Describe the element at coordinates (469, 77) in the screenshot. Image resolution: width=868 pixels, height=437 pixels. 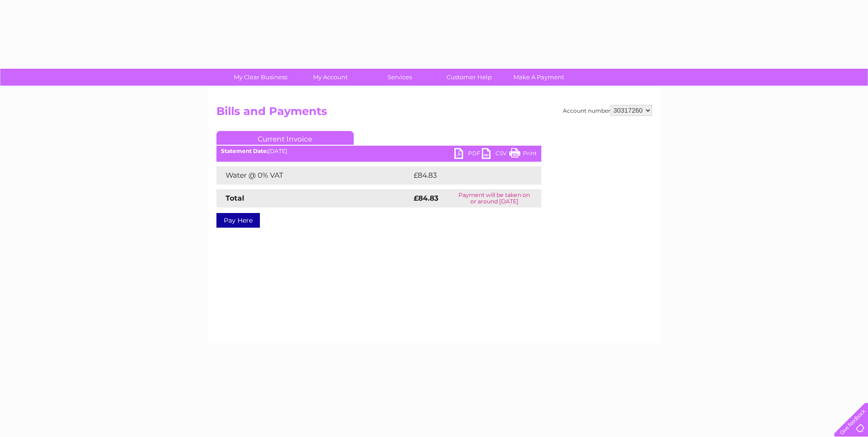
I see `a: Customer Help` at that location.